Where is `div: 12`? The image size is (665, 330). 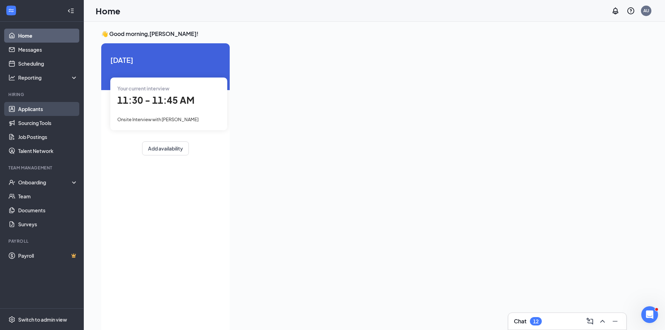
div: 12 is located at coordinates (536, 321).